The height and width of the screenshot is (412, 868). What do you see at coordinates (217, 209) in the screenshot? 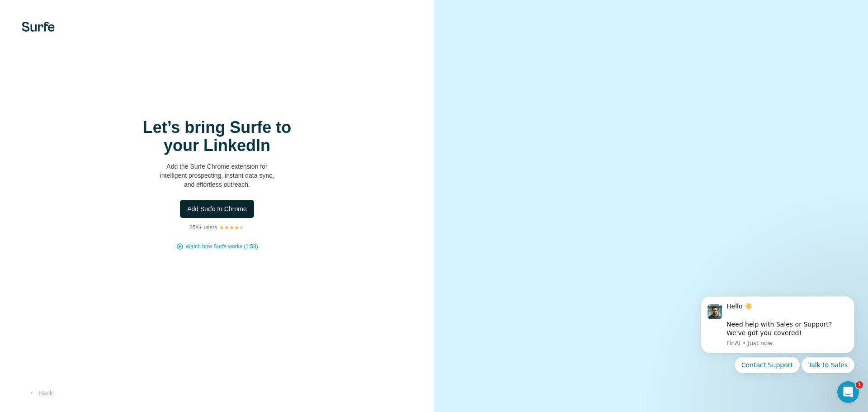
I see `button: Add Surfe to Chrome` at bounding box center [217, 209].